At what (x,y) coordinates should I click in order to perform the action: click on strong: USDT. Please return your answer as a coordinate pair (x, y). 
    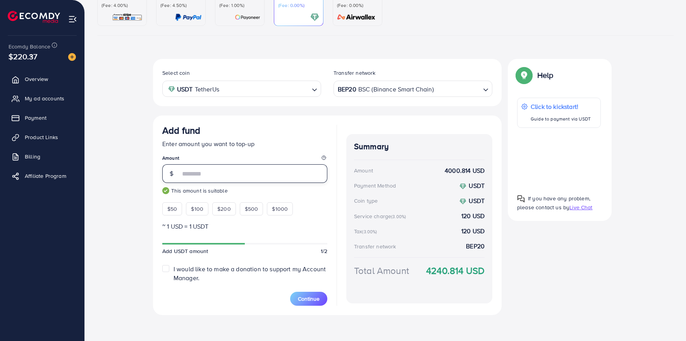
    Looking at the image, I should click on (185, 89).